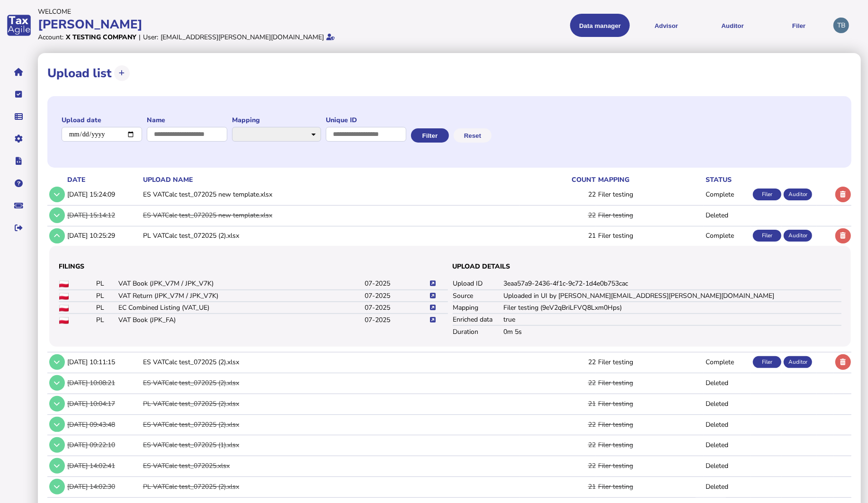  I want to click on td: ES VATCalc test_072025 (1).xlsx, so click(330, 444).